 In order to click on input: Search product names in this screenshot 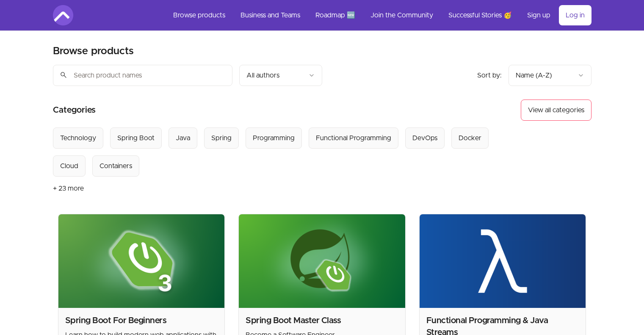, I will do `click(142, 75)`.